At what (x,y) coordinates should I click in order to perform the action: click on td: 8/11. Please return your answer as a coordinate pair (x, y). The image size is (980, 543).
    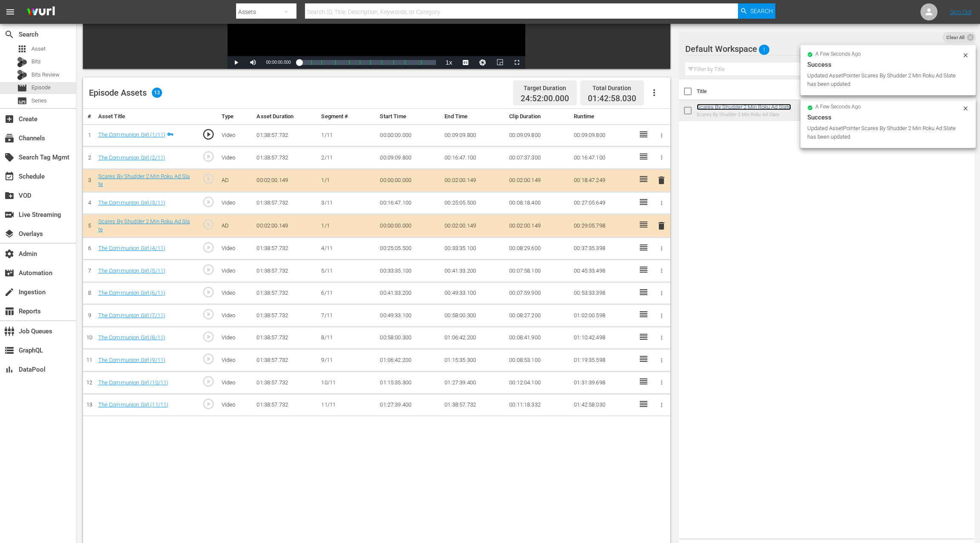
    Looking at the image, I should click on (347, 338).